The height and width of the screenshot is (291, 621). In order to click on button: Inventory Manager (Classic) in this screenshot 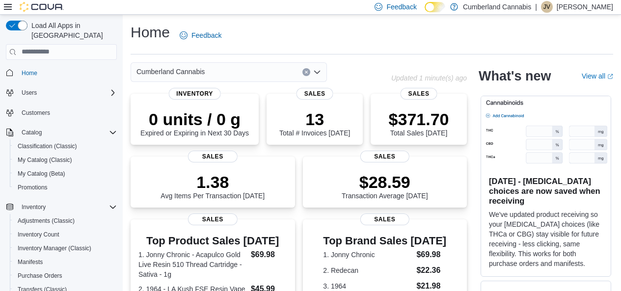, I will do `click(65, 248)`.